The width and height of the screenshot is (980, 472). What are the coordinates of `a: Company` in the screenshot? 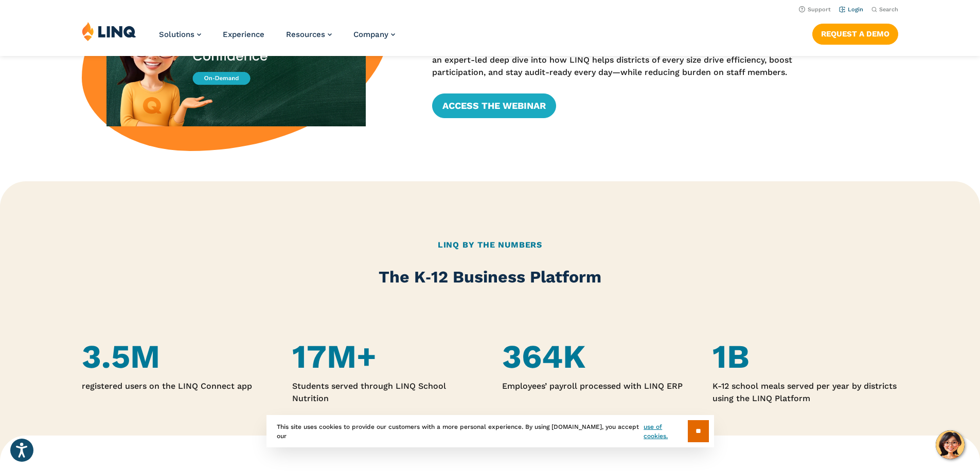 It's located at (374, 34).